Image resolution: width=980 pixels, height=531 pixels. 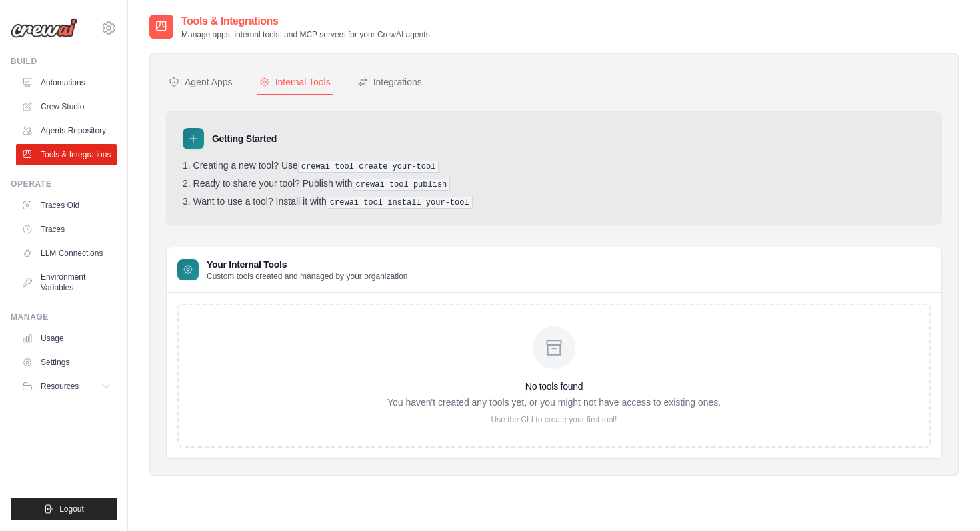 I want to click on a: Automations, so click(x=66, y=83).